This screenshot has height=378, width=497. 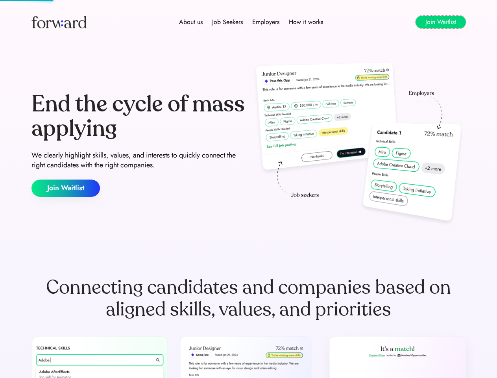 What do you see at coordinates (249, 298) in the screenshot?
I see `div: Connecting candidates and companies based on aligned skills, values, and priorities` at bounding box center [249, 298].